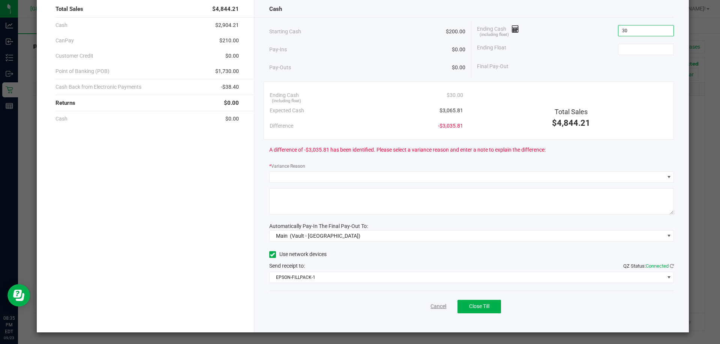 This screenshot has height=344, width=720. What do you see at coordinates (455, 31) in the screenshot?
I see `span: $200.00` at bounding box center [455, 31].